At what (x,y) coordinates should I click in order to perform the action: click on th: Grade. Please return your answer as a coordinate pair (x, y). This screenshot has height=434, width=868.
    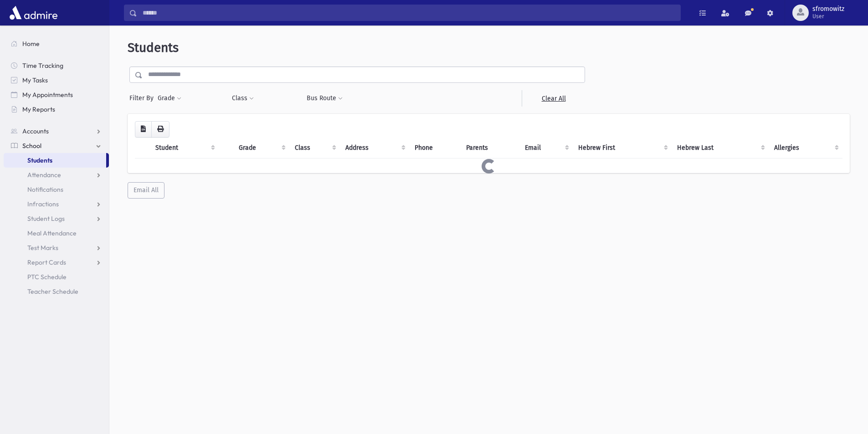
    Looking at the image, I should click on (261, 148).